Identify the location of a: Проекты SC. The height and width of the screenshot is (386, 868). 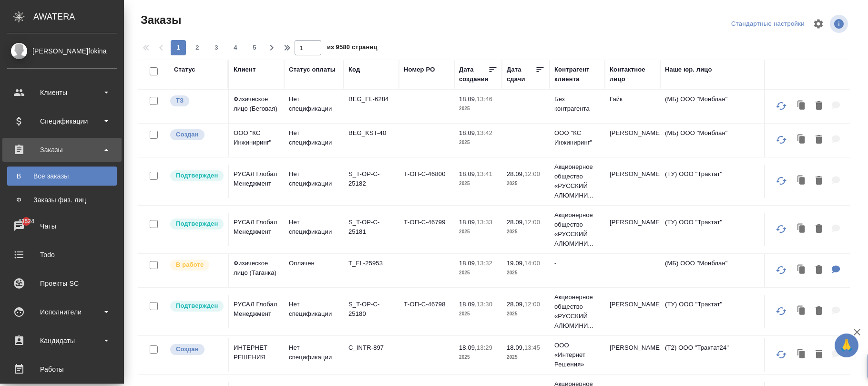
(62, 283).